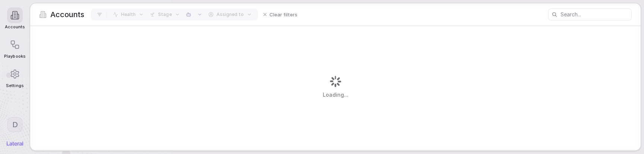  What do you see at coordinates (280, 14) in the screenshot?
I see `button: Clear filters` at bounding box center [280, 14].